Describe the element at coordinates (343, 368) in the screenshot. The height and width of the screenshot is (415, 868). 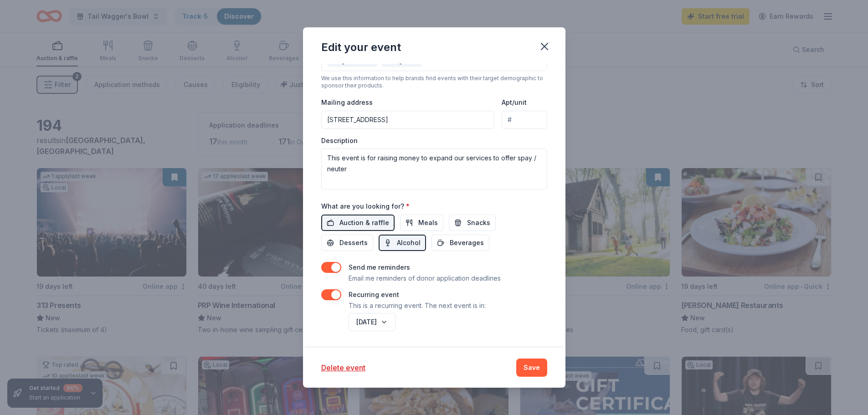
I see `button: Delete event` at that location.